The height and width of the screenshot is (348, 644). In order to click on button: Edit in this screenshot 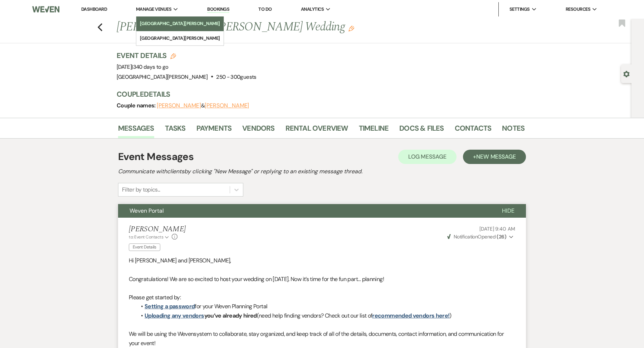, I will do `click(351, 29)`.